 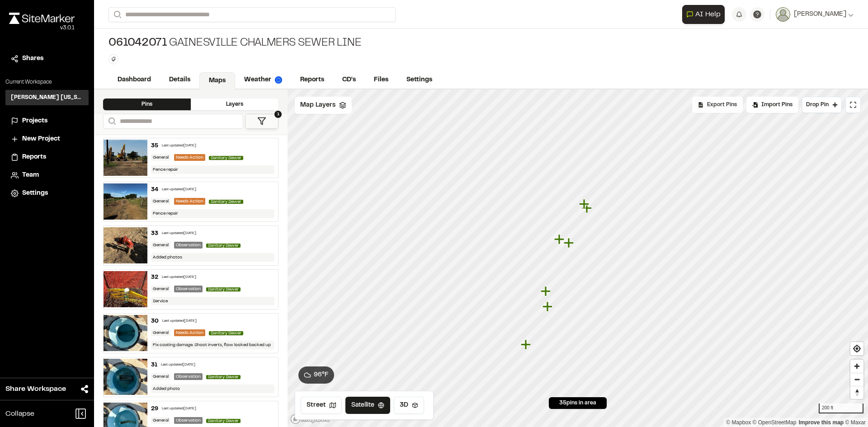 What do you see at coordinates (321, 405) in the screenshot?
I see `button: Street` at bounding box center [321, 405].